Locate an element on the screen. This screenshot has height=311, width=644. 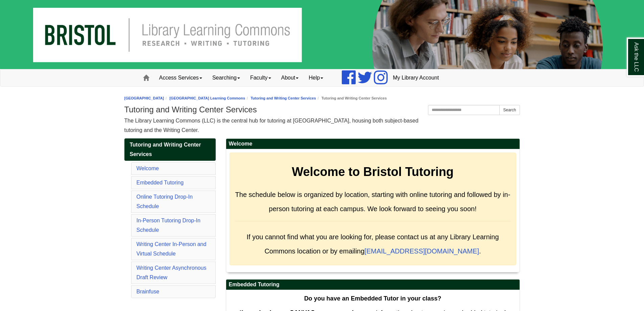
span: If you cannot find what you are looking for, please contact us at any Library Learning Commons lo... is located at coordinates (373, 244).